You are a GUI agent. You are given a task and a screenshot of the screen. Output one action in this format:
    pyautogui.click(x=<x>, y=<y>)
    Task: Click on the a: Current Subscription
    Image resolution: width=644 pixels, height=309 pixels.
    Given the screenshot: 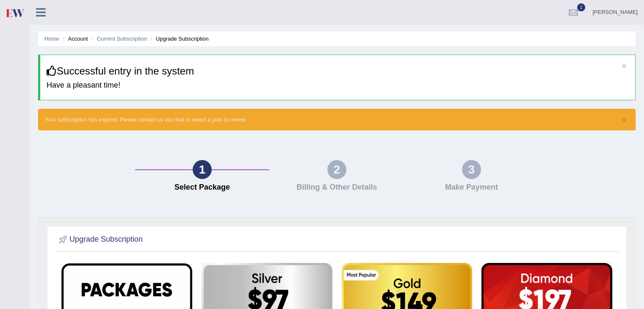 What is the action you would take?
    pyautogui.click(x=121, y=39)
    